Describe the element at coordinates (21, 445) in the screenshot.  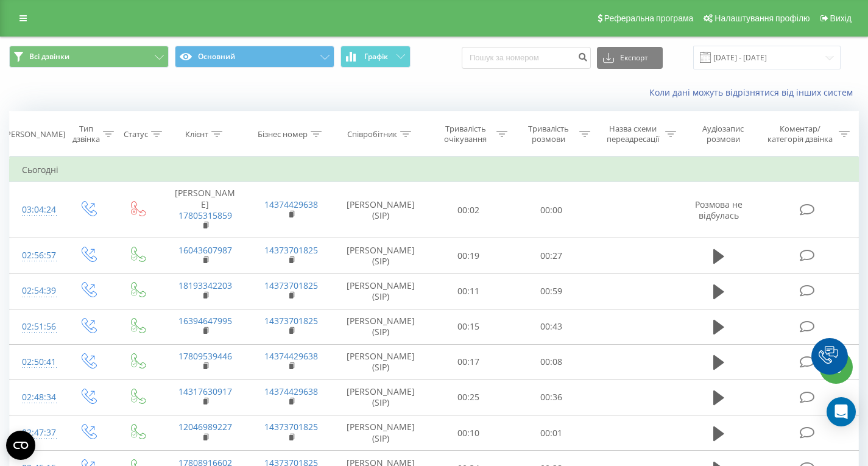
I see `button: Open CMP widget` at that location.